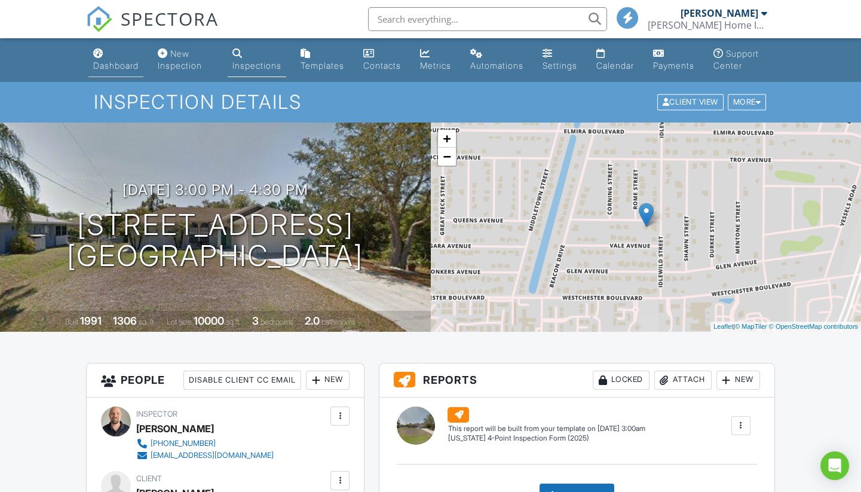 The image size is (861, 492). Describe the element at coordinates (615, 65) in the screenshot. I see `div: Calendar` at that location.